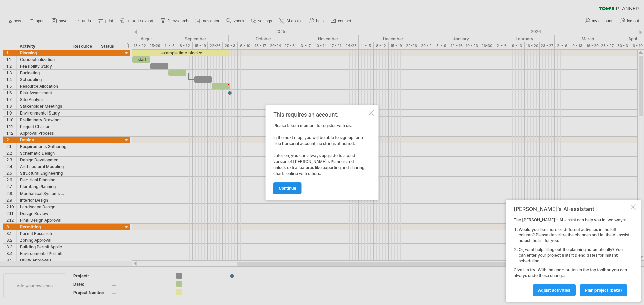 The width and height of the screenshot is (644, 305). What do you see at coordinates (554, 290) in the screenshot?
I see `a: Adjust activities` at bounding box center [554, 290].